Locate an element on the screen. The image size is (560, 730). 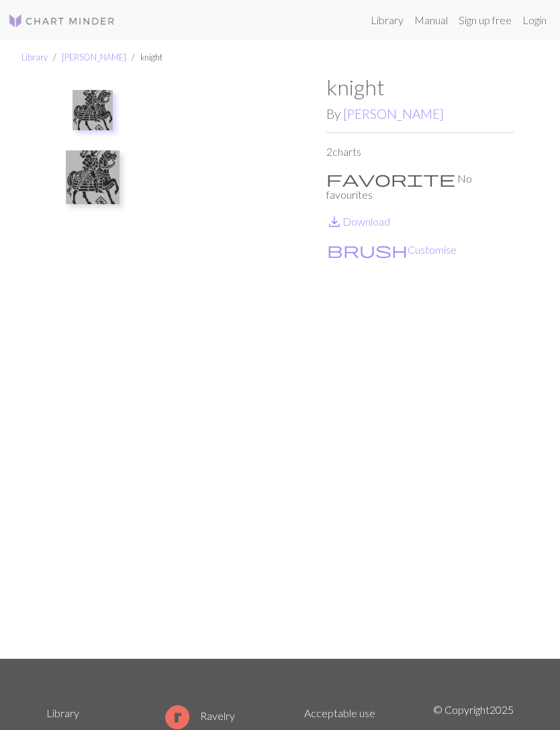
button: CustomiseCustomise is located at coordinates (392, 250).